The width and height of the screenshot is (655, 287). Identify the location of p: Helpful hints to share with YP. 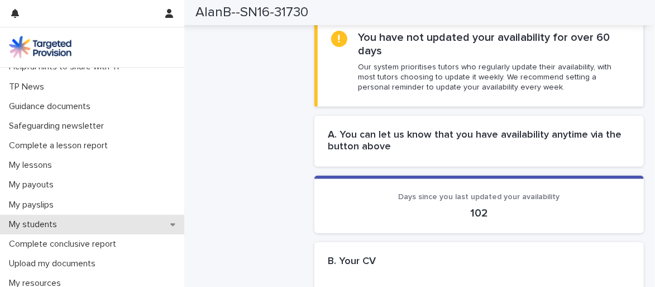
(68, 66).